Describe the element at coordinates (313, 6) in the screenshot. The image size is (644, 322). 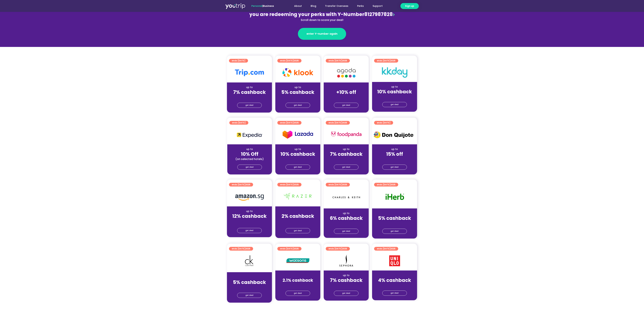
I see `a: Blog` at that location.